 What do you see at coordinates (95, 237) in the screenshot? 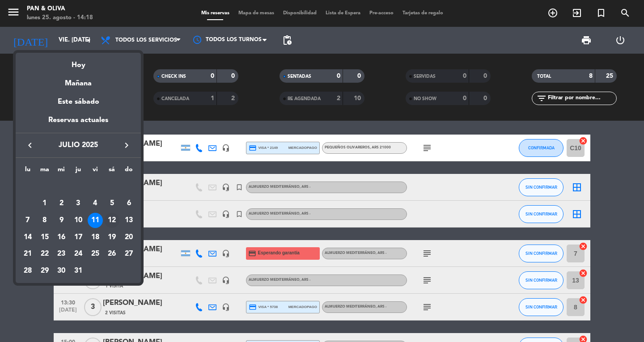
I see `td: 18 de julio de 2025` at bounding box center [95, 237].